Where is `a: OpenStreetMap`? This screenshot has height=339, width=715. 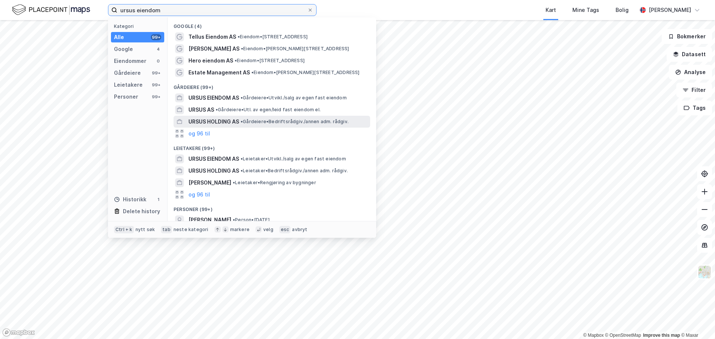
a: OpenStreetMap is located at coordinates (623, 335).